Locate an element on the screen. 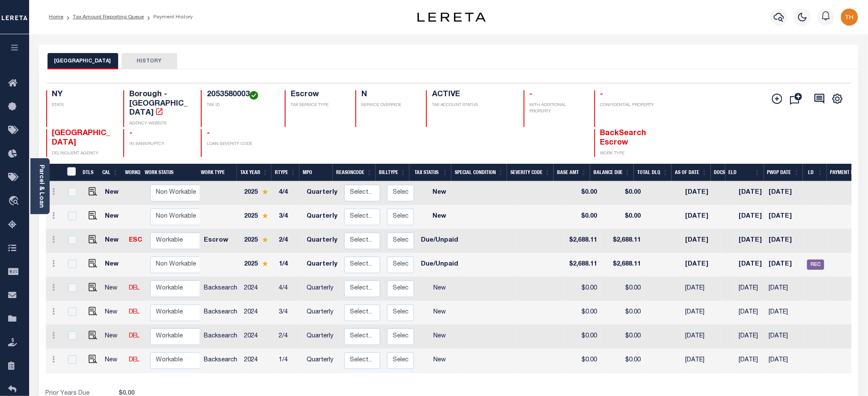  p: LOAN SEVERITY CODE is located at coordinates (241, 144).